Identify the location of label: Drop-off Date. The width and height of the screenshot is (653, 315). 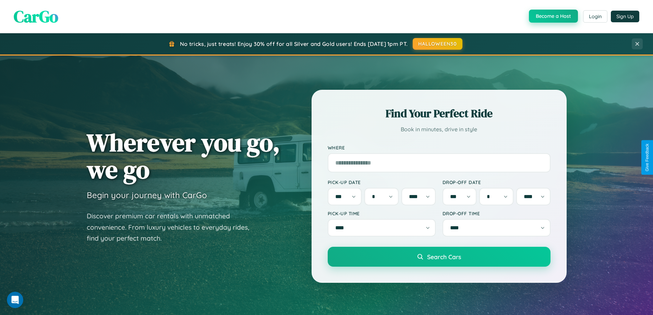
(497, 182).